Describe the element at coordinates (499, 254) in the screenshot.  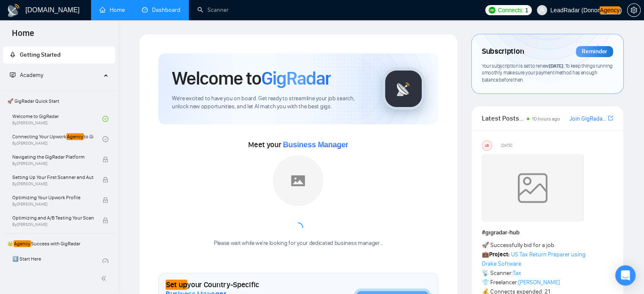
I see `strong: Project:` at that location.